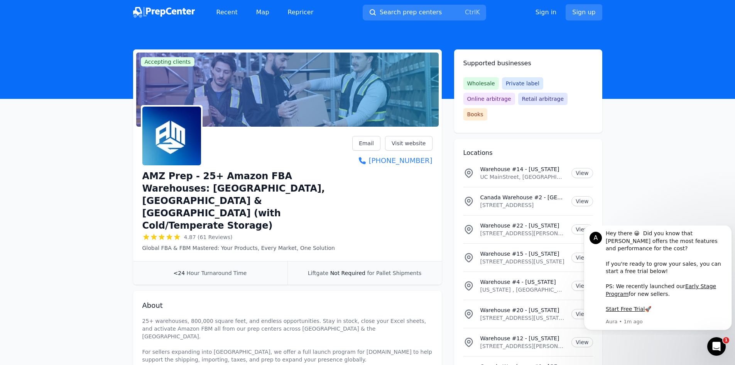 The image size is (735, 365). I want to click on button: Search prep centersCtrlK, so click(424, 12).